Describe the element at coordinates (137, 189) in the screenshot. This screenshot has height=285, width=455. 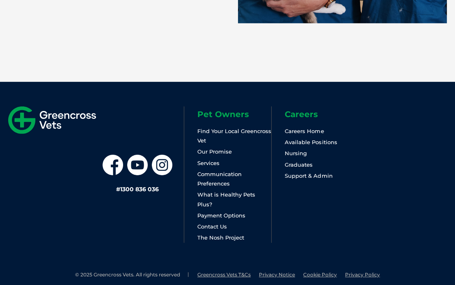
I see `a: #1300 836 036` at that location.